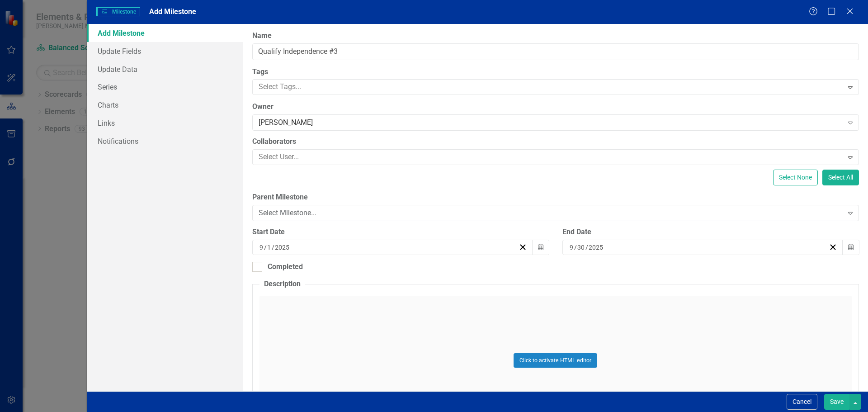 This screenshot has height=412, width=868. I want to click on a: Update Data, so click(165, 69).